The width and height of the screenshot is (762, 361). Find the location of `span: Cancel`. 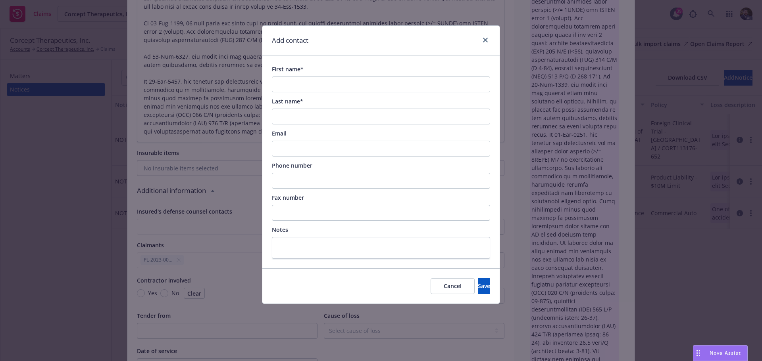

span: Cancel is located at coordinates (452, 286).